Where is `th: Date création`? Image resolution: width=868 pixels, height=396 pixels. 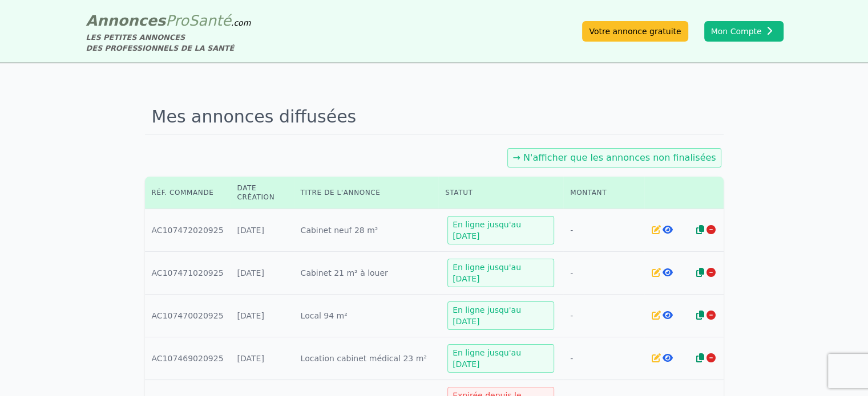 th: Date création is located at coordinates (262, 193).